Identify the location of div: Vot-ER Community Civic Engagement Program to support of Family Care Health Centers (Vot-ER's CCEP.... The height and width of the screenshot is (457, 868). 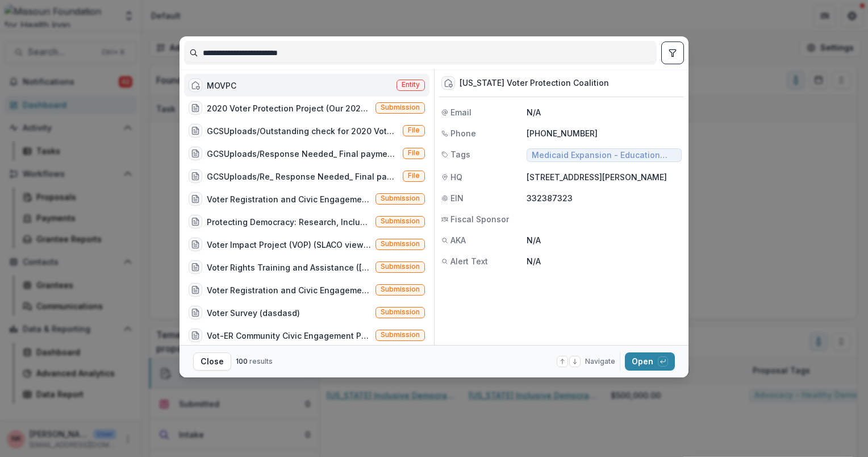
(289, 335).